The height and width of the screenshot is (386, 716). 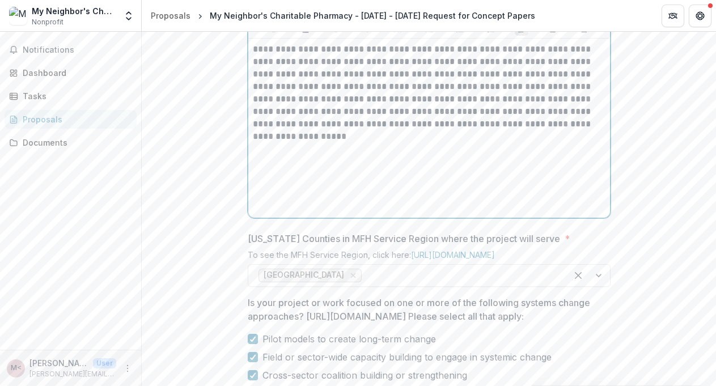 What do you see at coordinates (700, 16) in the screenshot?
I see `button: Get Help` at bounding box center [700, 16].